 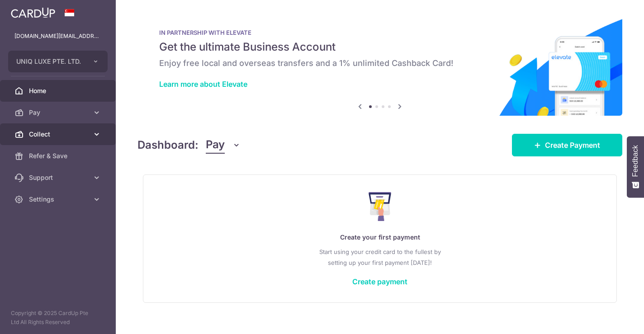 I want to click on span: UNIQ LUXE PTE. LTD., so click(x=50, y=61).